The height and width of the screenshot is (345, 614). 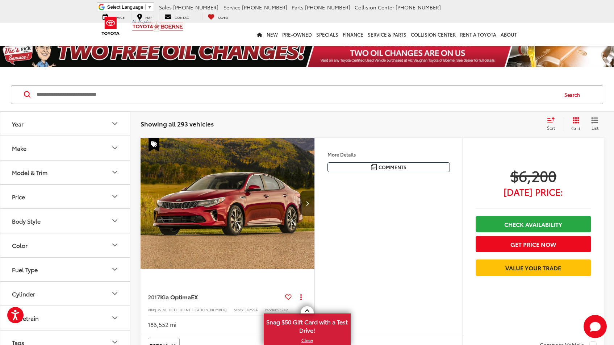 What do you see at coordinates (239, 309) in the screenshot?
I see `span: Stock:` at bounding box center [239, 309].